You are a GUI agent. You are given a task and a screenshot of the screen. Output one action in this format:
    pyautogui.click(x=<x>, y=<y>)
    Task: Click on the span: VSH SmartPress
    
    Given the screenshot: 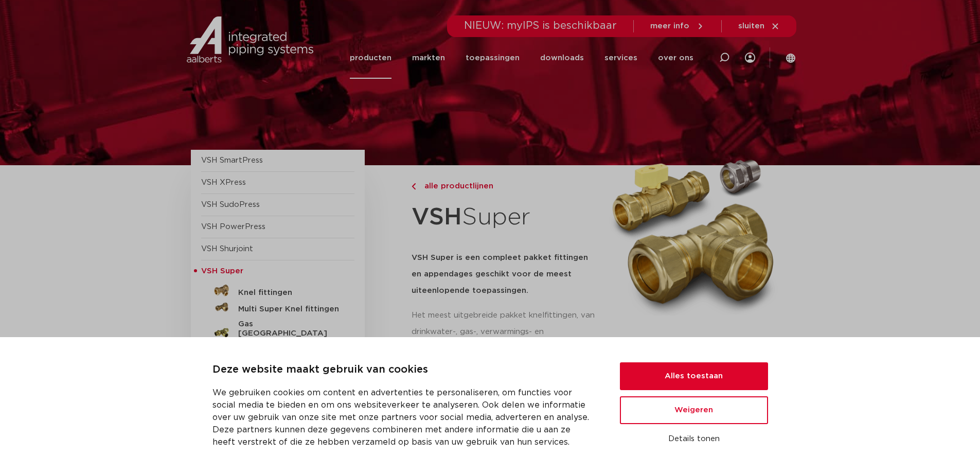 What is the action you would take?
    pyautogui.click(x=232, y=160)
    